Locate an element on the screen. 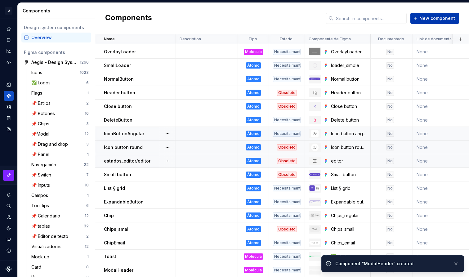 The width and height of the screenshot is (469, 277). div: Search ⌘K is located at coordinates (9, 206).